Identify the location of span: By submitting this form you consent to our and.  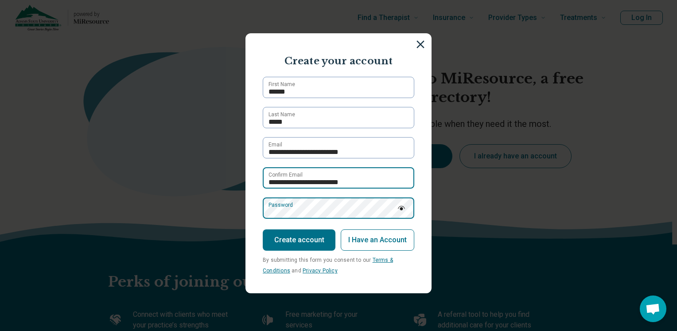
(328, 265).